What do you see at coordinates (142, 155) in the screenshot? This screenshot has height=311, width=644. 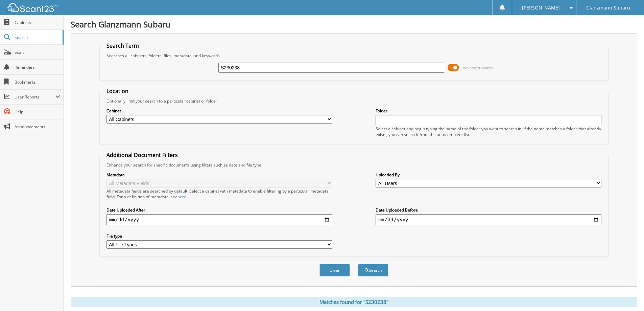 I see `legend: Additional Document Filters` at bounding box center [142, 155].